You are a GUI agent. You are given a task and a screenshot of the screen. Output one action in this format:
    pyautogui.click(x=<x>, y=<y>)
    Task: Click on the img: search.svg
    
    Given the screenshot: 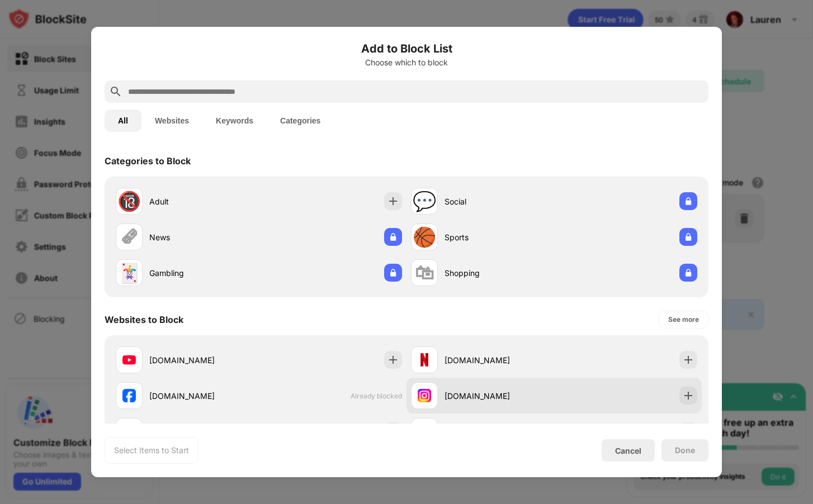 What is the action you would take?
    pyautogui.click(x=116, y=92)
    